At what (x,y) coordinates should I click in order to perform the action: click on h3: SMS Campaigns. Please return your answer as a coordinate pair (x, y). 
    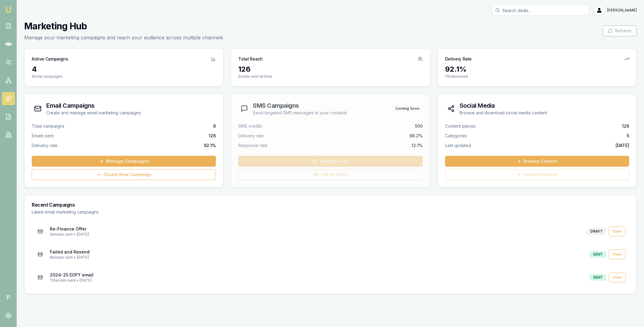
    Looking at the image, I should click on (300, 106).